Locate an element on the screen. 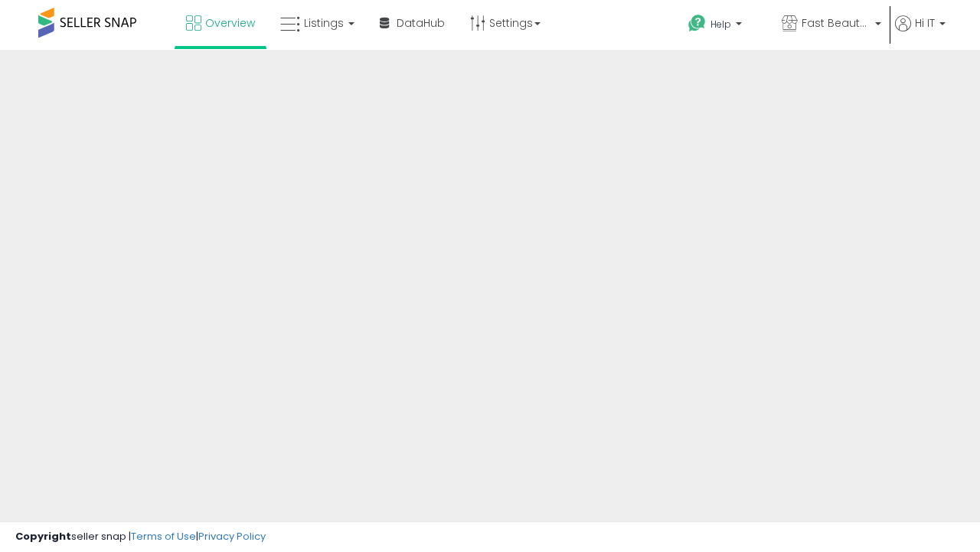 The height and width of the screenshot is (552, 980). a: Terms of Use is located at coordinates (163, 535).